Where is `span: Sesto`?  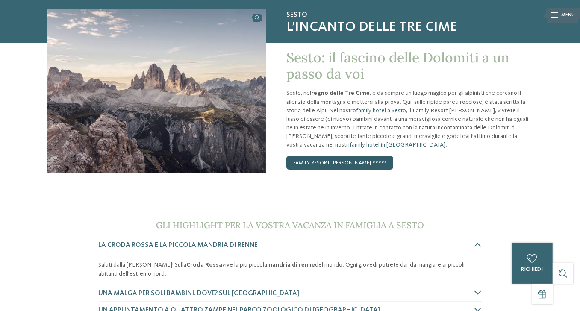 span: Sesto is located at coordinates (409, 15).